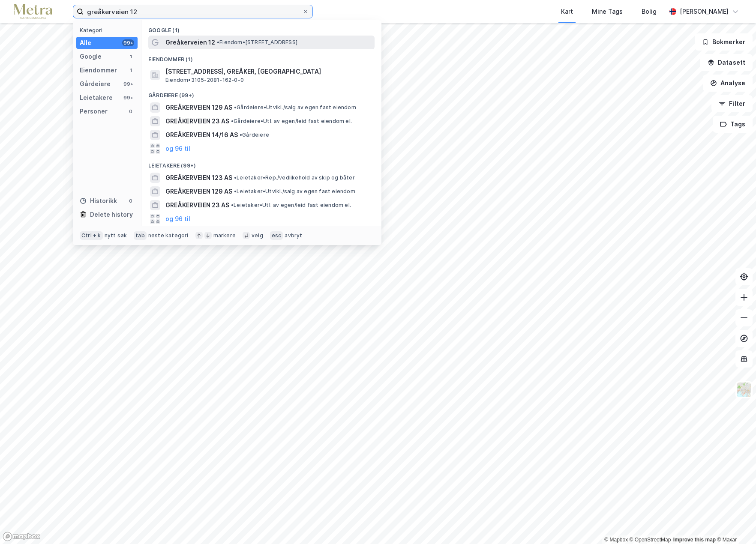  Describe the element at coordinates (732, 104) in the screenshot. I see `button: Filter` at that location.